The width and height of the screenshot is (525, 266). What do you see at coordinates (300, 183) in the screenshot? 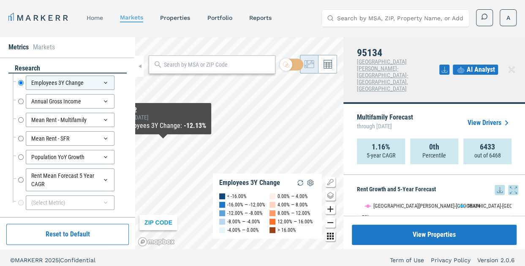
I see `img: Reload Legend` at bounding box center [300, 183].